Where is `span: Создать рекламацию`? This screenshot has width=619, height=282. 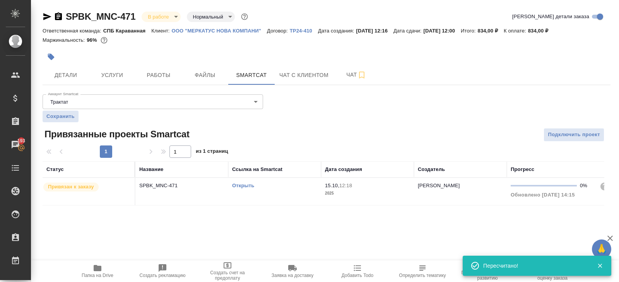
span: Создать рекламацию is located at coordinates (162, 275).